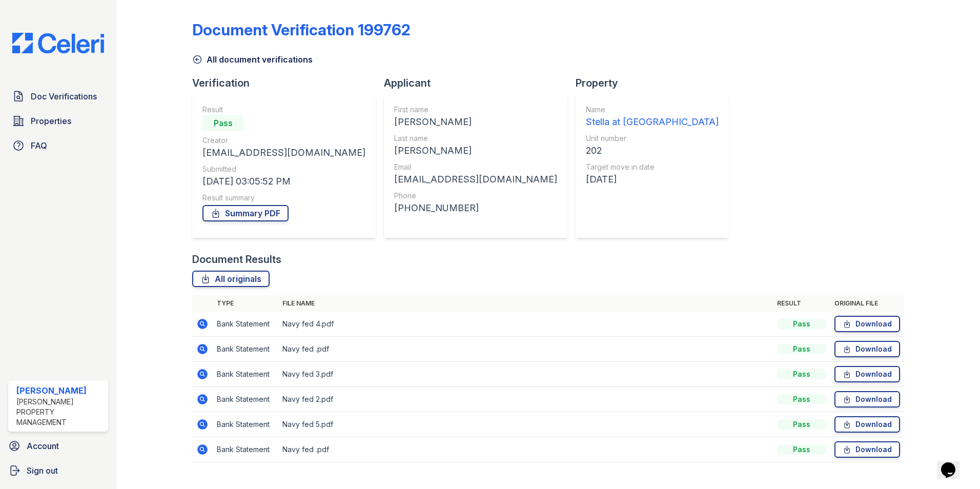  Describe the element at coordinates (652, 109) in the screenshot. I see `div: Name` at that location.